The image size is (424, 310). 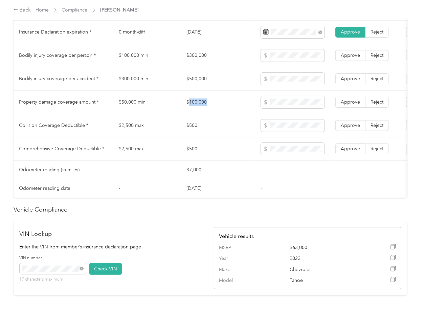 I want to click on span: 2022, so click(x=325, y=258).